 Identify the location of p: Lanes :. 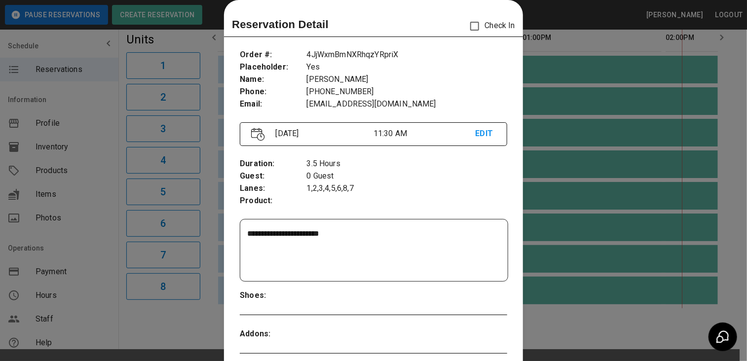
(273, 188).